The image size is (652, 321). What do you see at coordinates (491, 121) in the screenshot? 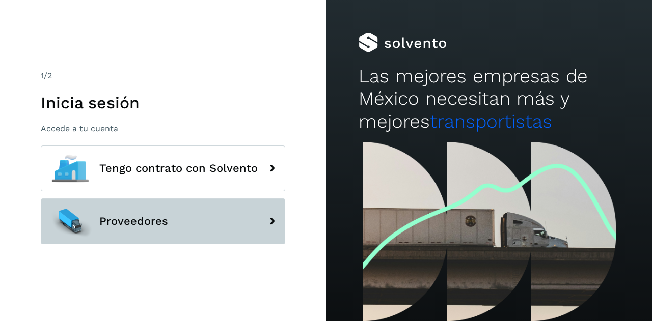
I see `span: transportistas` at bounding box center [491, 121].